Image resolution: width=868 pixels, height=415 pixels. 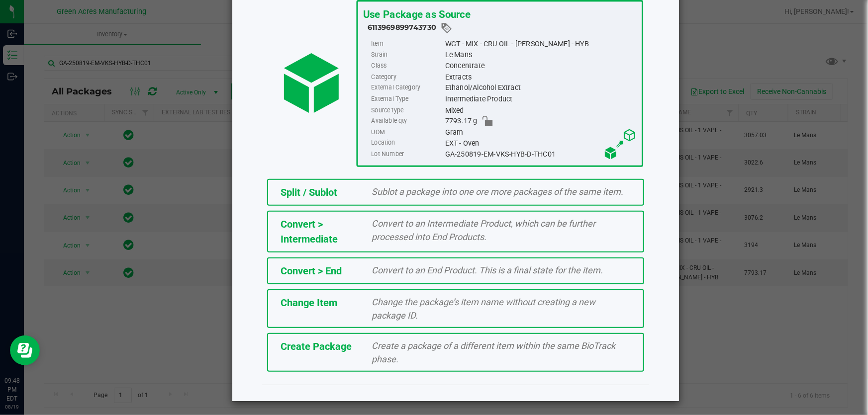 I want to click on label: Category, so click(x=407, y=77).